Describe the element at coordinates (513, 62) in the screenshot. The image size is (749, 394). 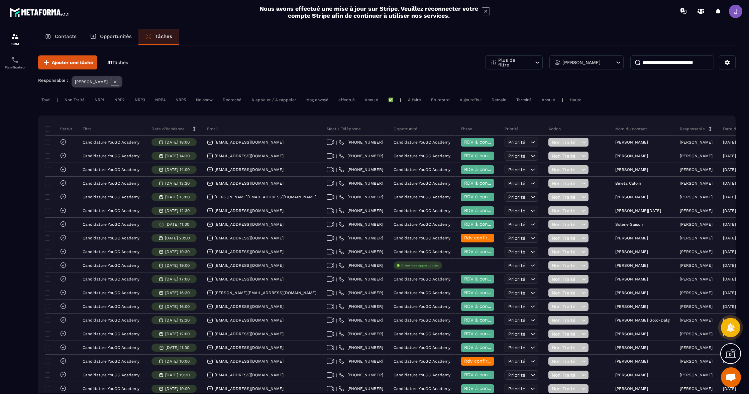
I see `p: Plus de filtre` at that location.